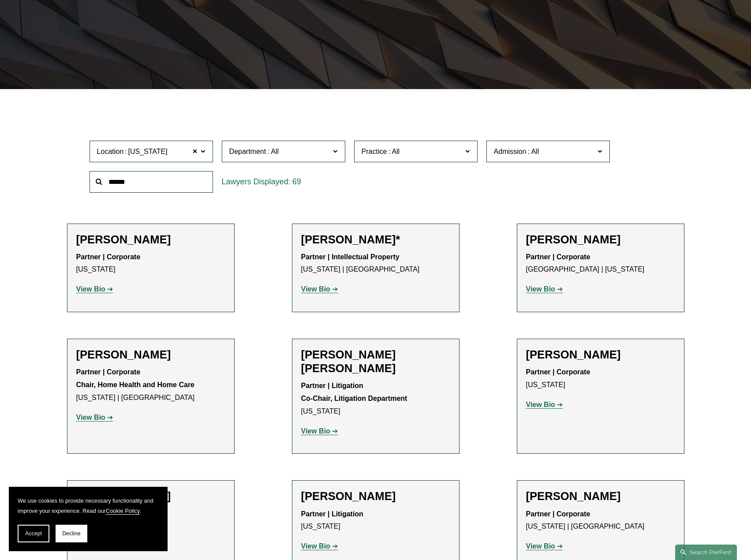 The height and width of the screenshot is (560, 751). I want to click on span: Practice, so click(375, 151).